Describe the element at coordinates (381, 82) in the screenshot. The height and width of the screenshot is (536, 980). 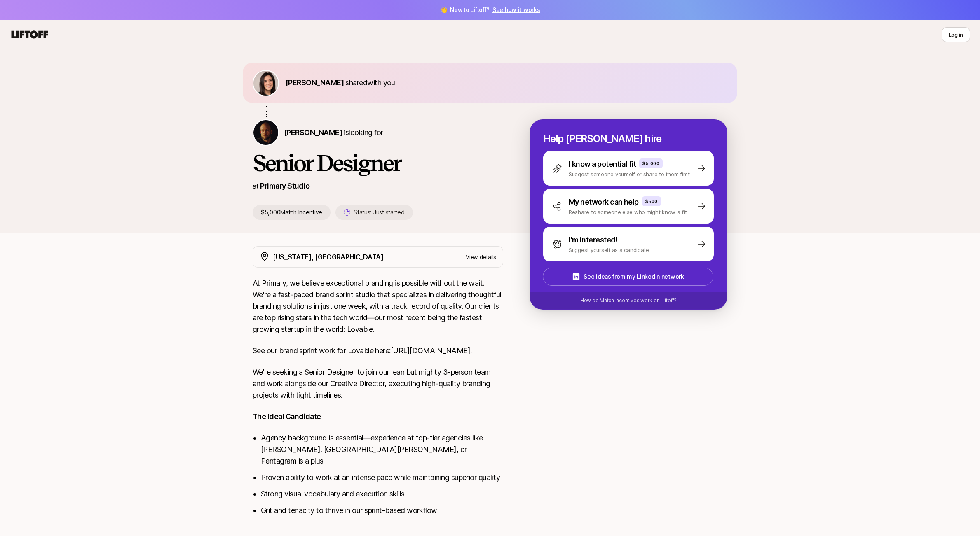
I see `span: with you` at that location.